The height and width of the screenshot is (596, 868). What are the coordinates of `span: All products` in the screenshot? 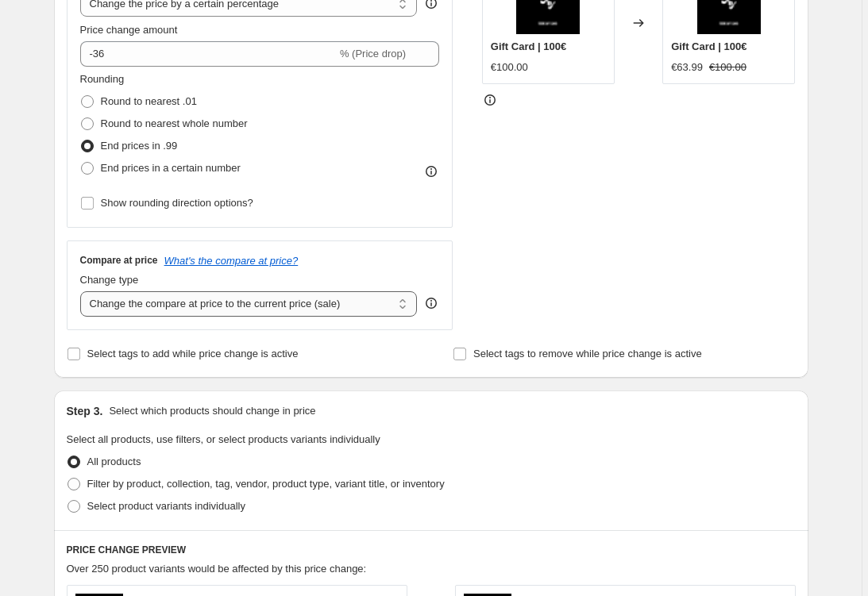 It's located at (114, 461).